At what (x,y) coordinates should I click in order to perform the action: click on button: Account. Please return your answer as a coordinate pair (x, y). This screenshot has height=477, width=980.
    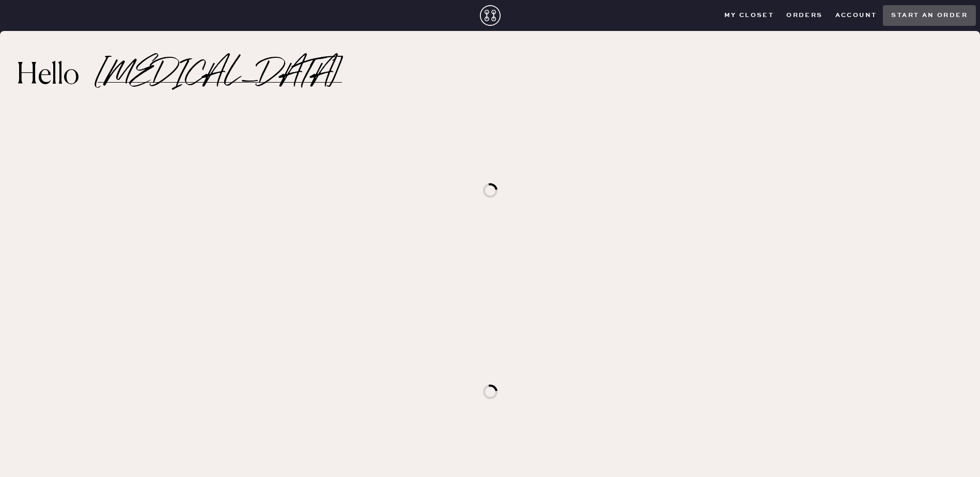
    Looking at the image, I should click on (856, 16).